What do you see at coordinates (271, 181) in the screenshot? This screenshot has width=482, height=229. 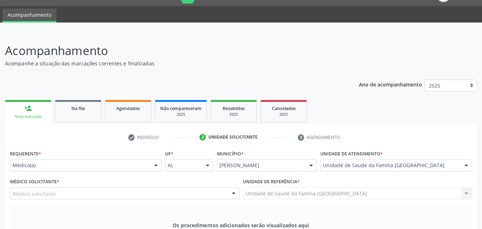 I see `label: Unidade de referência` at bounding box center [271, 181].